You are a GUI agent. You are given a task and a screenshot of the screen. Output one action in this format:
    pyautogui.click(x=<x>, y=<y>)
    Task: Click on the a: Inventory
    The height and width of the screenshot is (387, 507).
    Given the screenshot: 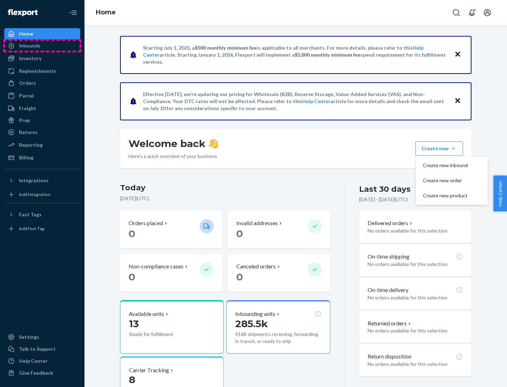 What is the action you would take?
    pyautogui.click(x=42, y=58)
    